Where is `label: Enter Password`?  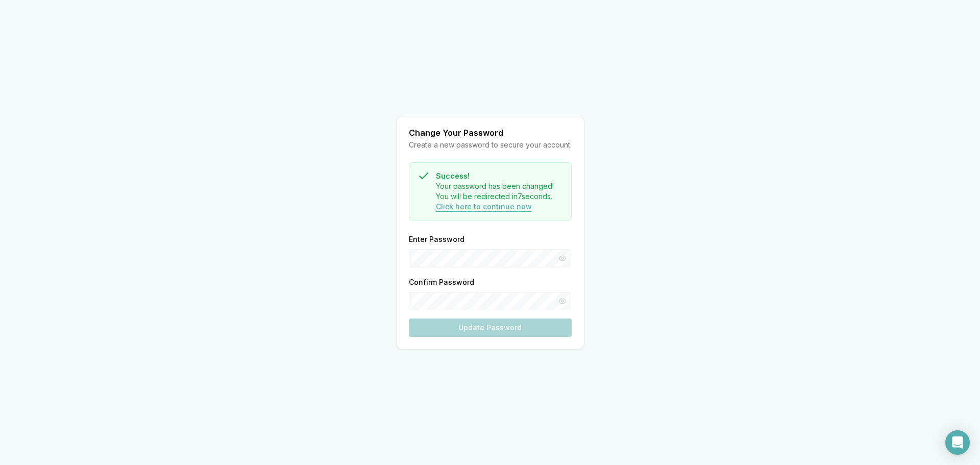
label: Enter Password is located at coordinates (436, 239).